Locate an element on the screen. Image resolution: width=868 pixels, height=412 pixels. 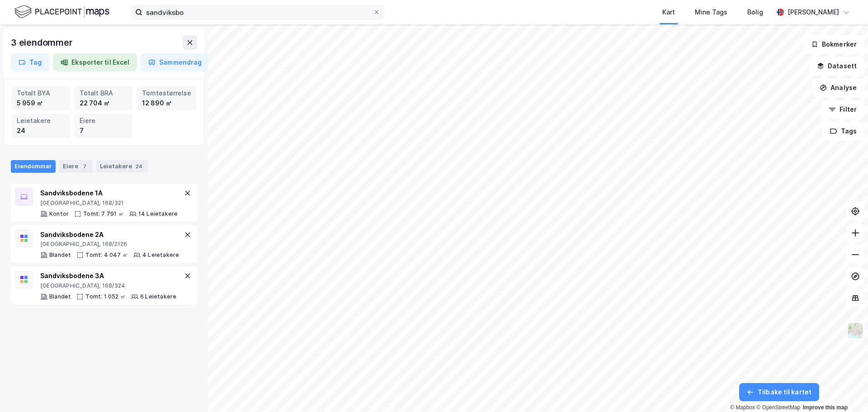
div: Totalt BRA is located at coordinates (104, 93).